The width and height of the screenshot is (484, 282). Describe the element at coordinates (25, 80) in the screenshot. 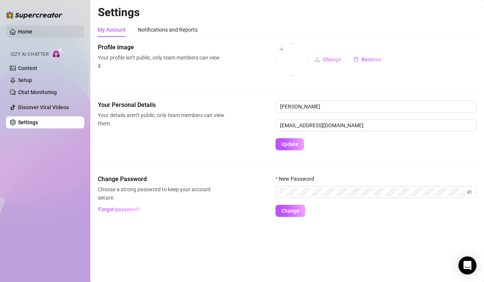

I see `a: Setup` at that location.